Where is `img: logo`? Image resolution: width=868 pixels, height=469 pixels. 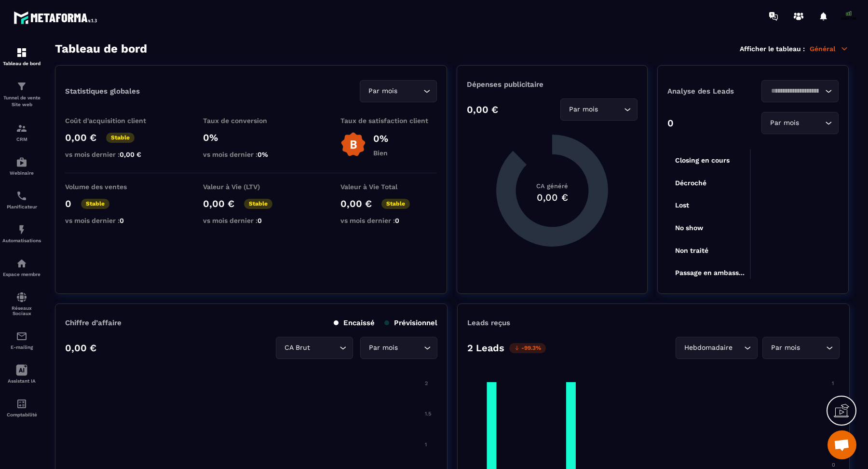
img: logo is located at coordinates (57, 17).